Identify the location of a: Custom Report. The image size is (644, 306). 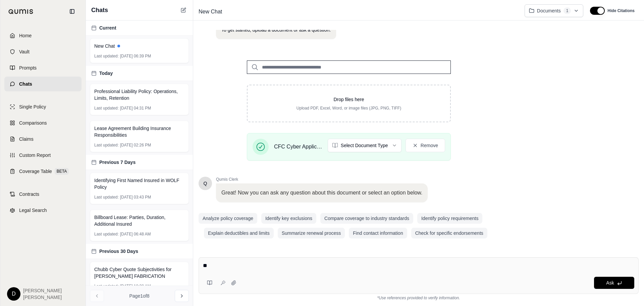
(43, 155).